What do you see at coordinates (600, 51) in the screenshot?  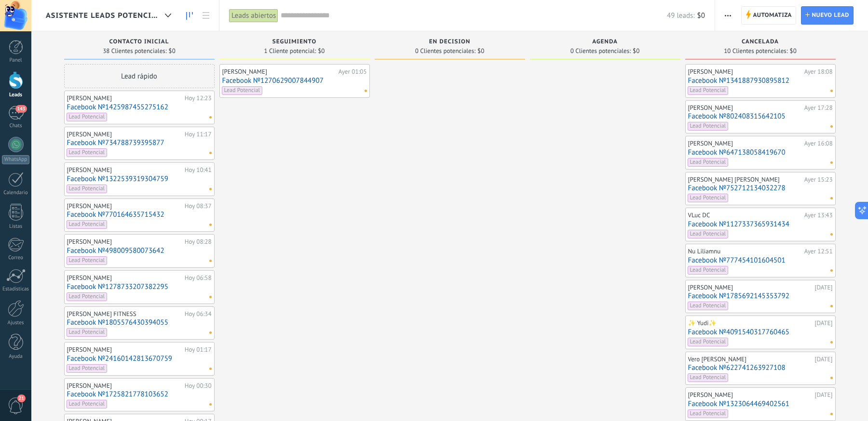 I see `span: 0 Clientes potenciales:` at bounding box center [600, 51].